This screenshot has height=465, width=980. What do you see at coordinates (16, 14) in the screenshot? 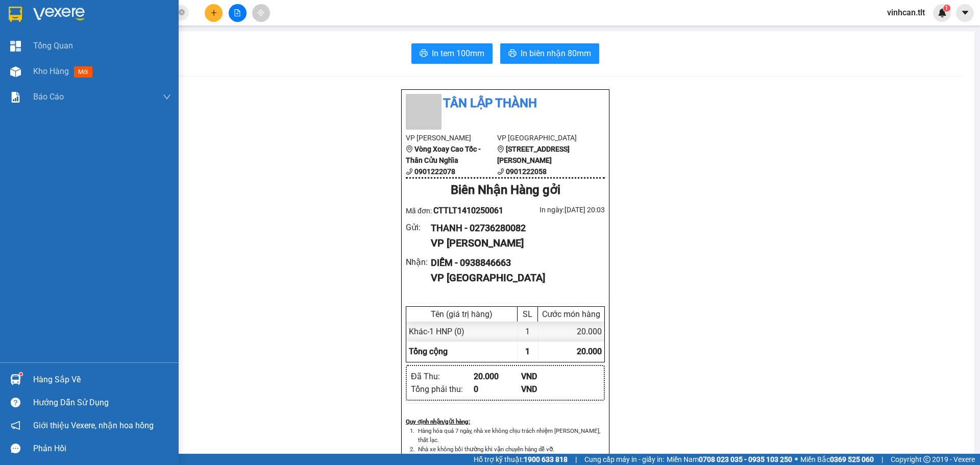
I see `img: logo-vxr` at bounding box center [16, 14].